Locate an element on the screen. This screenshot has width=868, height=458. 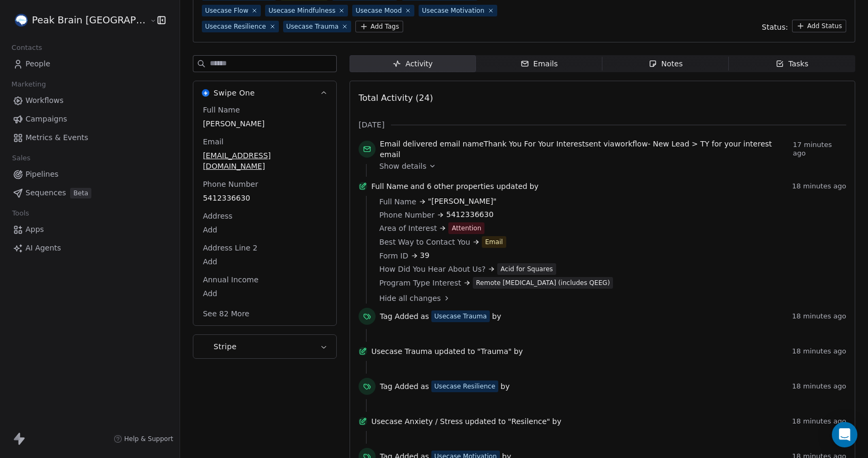
span: Help & Support is located at coordinates (149, 439).